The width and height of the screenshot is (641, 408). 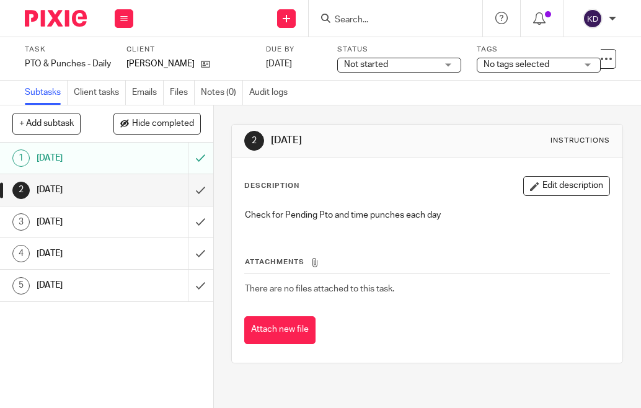 I want to click on span: There are no files attached to this task., so click(x=319, y=289).